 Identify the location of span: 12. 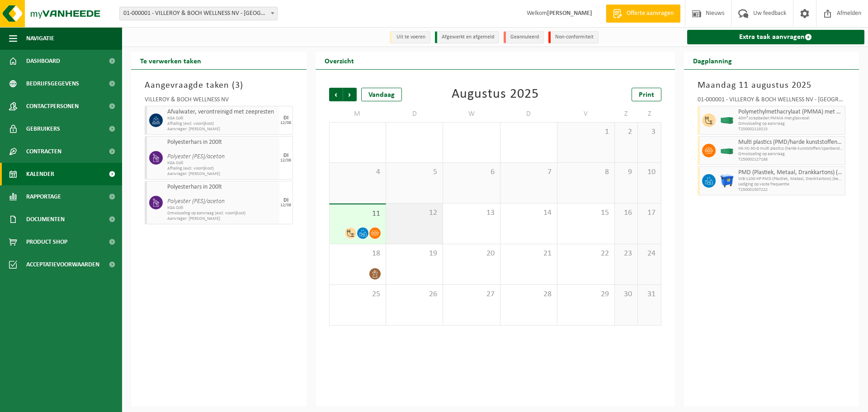
(415, 213).